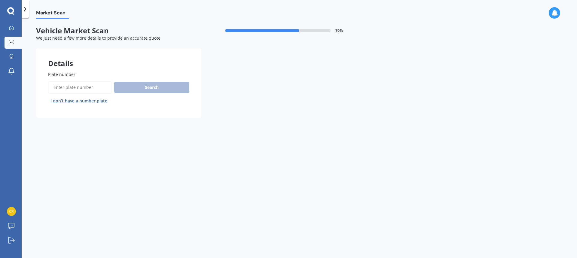 Image resolution: width=577 pixels, height=258 pixels. Describe the element at coordinates (53, 14) in the screenshot. I see `span: Market Scan` at that location.